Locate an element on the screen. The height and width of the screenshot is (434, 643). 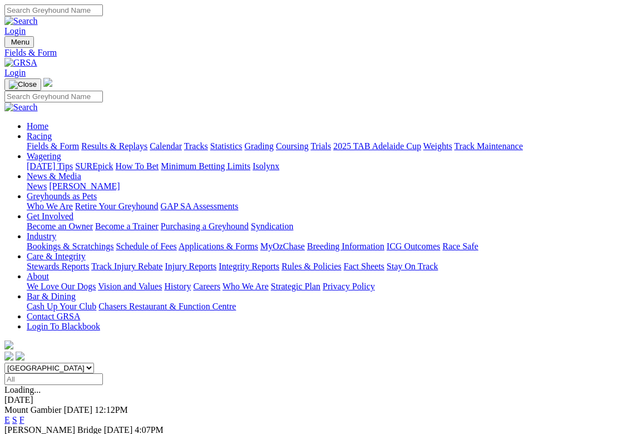
a: Bookings & Scratchings is located at coordinates (70, 246).